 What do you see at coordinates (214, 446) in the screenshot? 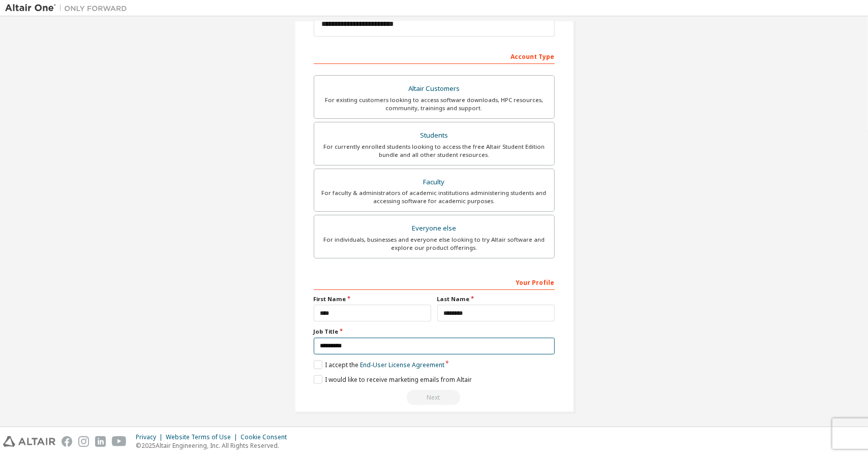
I see `p: © 2025 Altair Engineering, Inc. All Rights Reserved.` at bounding box center [214, 446].